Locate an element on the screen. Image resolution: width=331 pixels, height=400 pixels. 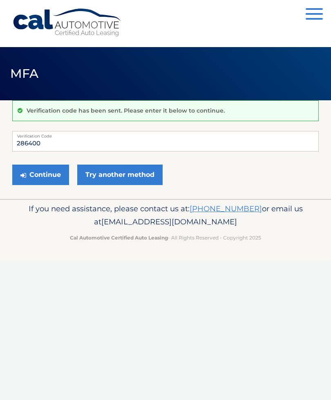
a: Try another method is located at coordinates (120, 175).